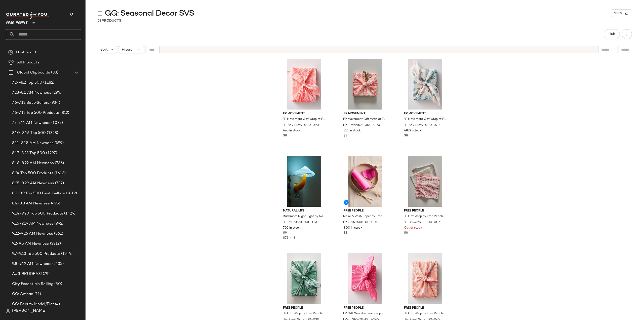 The height and width of the screenshot is (320, 644). What do you see at coordinates (31, 103) in the screenshot?
I see `span: 7.6-7.12 Best-Sellers` at bounding box center [31, 103].